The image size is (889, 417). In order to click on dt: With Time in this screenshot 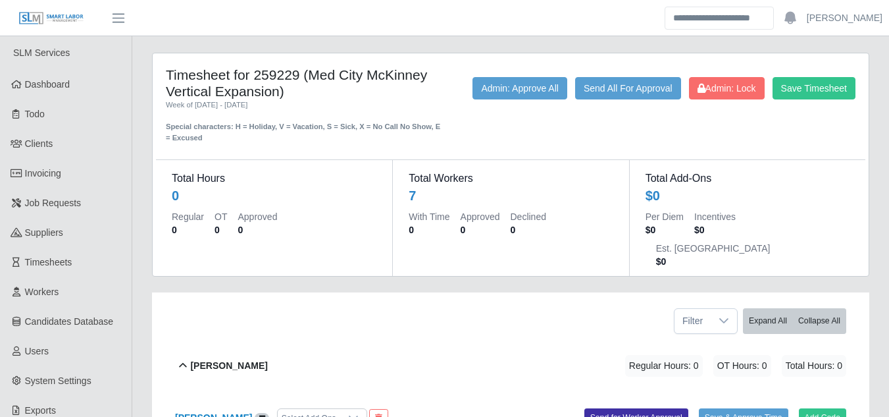, I will do `click(429, 217)`.